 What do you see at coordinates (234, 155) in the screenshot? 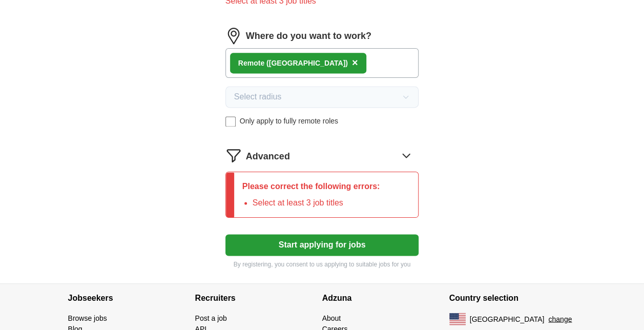
I see `img: filter` at bounding box center [234, 155].